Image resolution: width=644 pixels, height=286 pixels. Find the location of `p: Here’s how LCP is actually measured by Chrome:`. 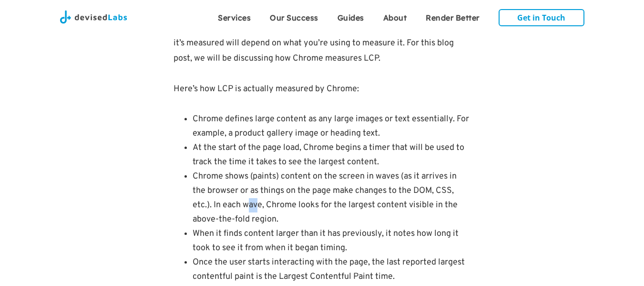

p: Here’s how LCP is actually measured by Chrome: is located at coordinates (322, 89).